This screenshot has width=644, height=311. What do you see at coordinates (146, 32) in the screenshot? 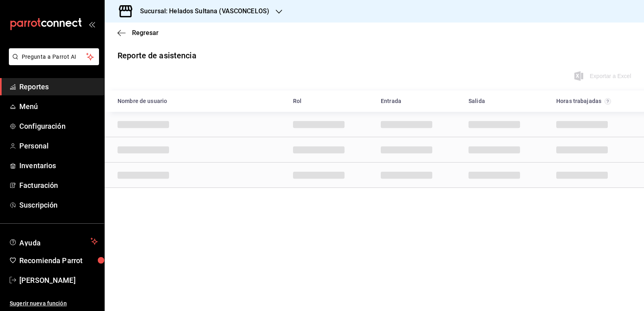
I see `span: Regresar` at bounding box center [146, 32].